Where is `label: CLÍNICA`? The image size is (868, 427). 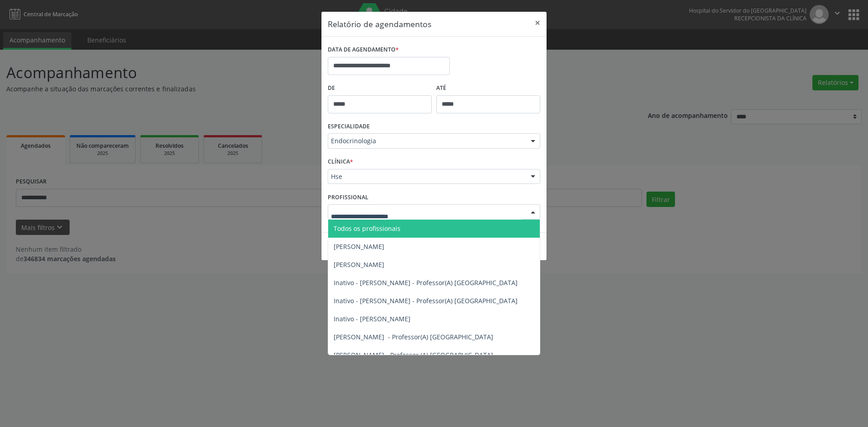
label: CLÍNICA is located at coordinates (340, 162).